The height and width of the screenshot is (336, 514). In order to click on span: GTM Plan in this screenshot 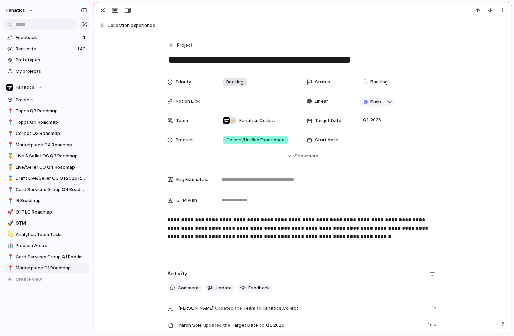, I will do `click(187, 201)`.